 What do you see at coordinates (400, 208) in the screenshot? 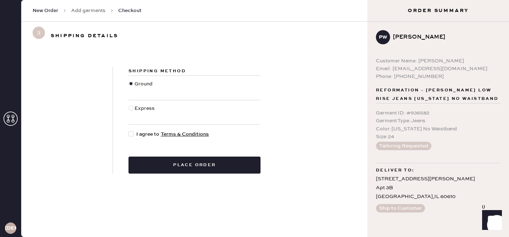
I see `button: Ship to Customer` at bounding box center [400, 208].